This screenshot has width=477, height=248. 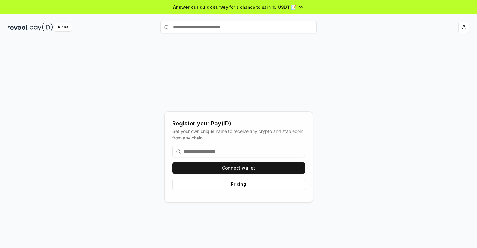 I want to click on img: reveel_dark, so click(x=18, y=27).